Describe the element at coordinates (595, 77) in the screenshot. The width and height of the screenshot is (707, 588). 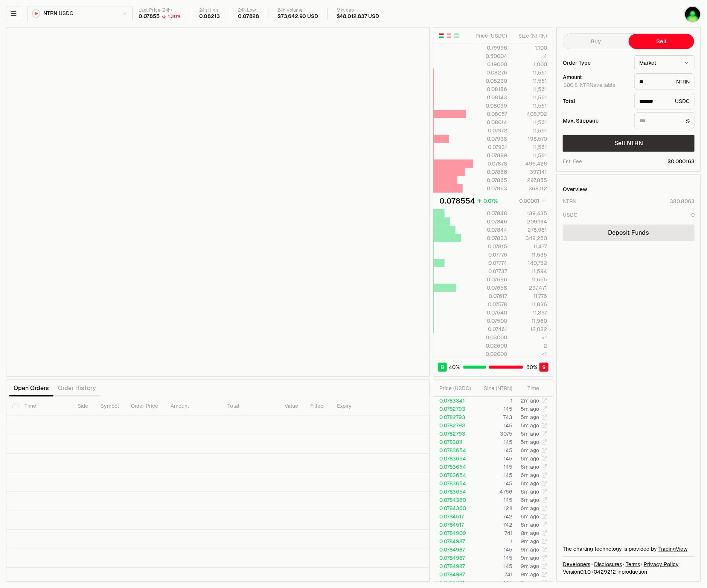
I see `div: Amount` at that location.